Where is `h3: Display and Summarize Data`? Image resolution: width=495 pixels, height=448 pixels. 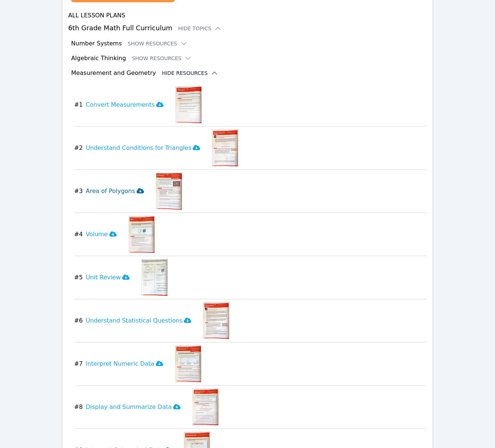
h3: Display and Summarize Data is located at coordinates (133, 407).